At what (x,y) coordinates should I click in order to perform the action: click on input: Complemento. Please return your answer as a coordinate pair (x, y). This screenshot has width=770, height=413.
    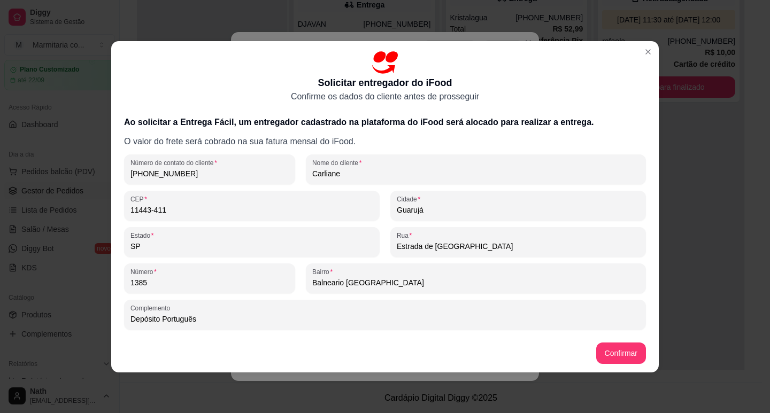
    Looking at the image, I should click on (385, 319).